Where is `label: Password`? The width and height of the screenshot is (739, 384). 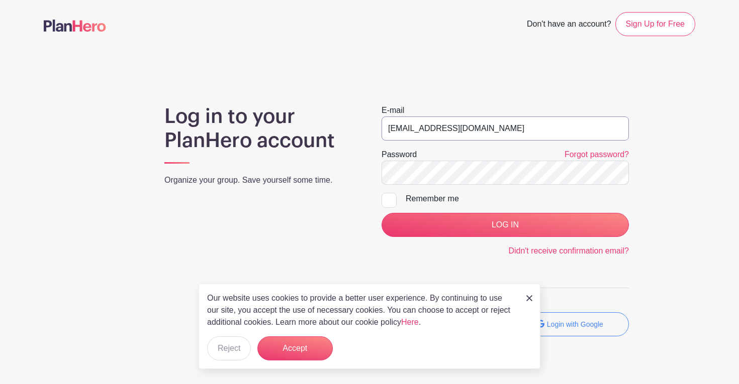 label: Password is located at coordinates (399, 155).